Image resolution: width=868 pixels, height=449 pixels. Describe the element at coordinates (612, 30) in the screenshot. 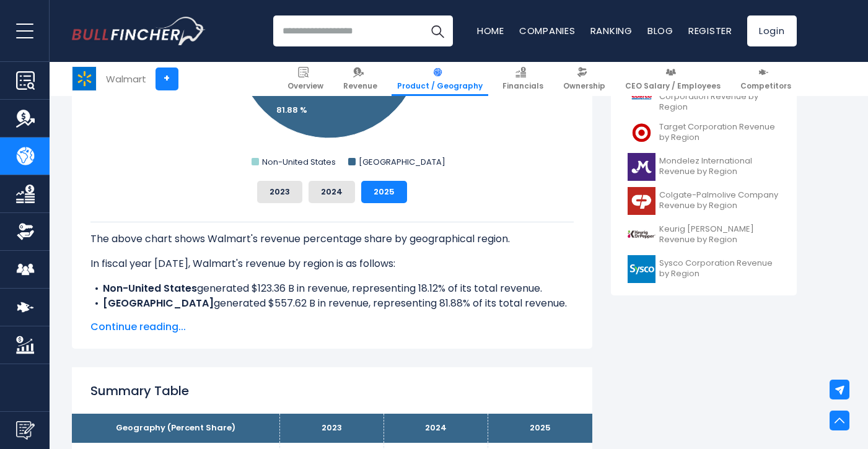

I see `a: Ranking` at that location.